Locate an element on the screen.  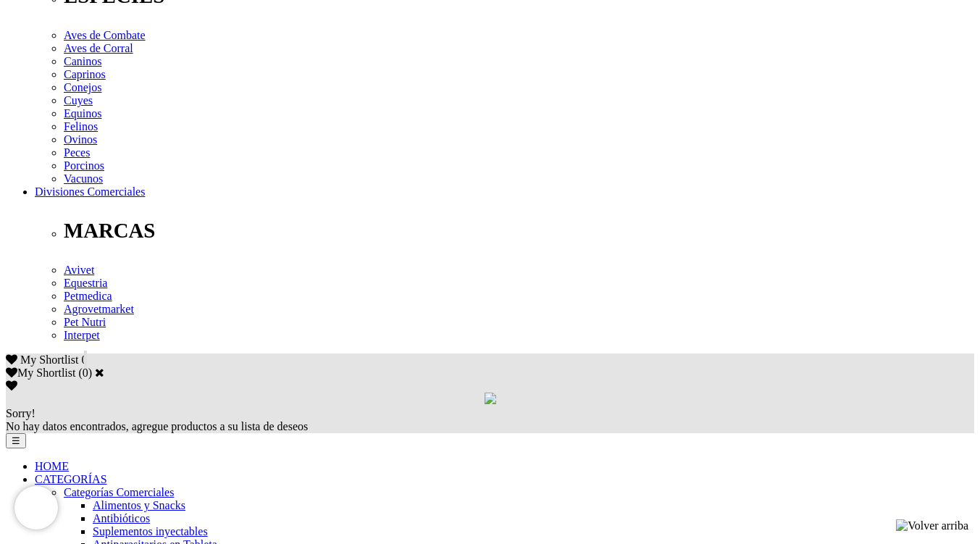
a: HOME is located at coordinates (51, 466).